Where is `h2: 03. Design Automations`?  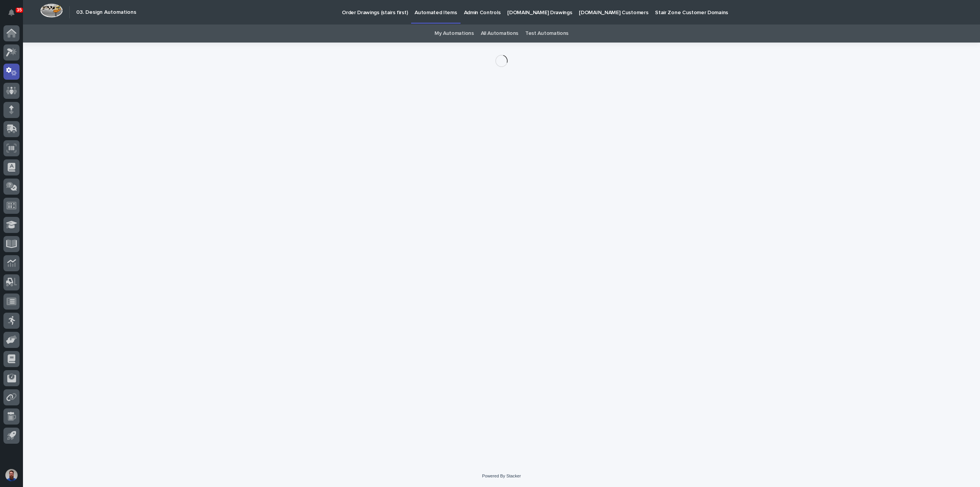 h2: 03. Design Automations is located at coordinates (106, 12).